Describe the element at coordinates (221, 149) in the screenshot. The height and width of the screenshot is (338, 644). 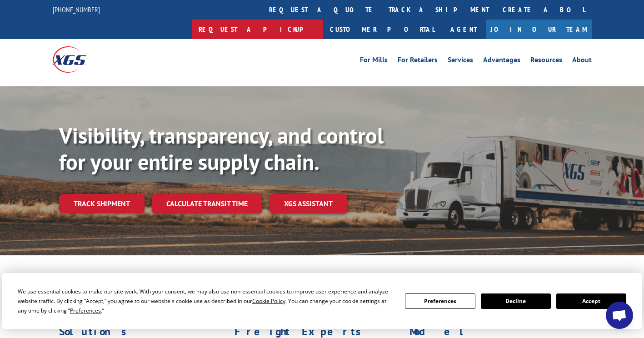
I see `b: Visibility, transparency, and control for your entire supply chain.` at that location.